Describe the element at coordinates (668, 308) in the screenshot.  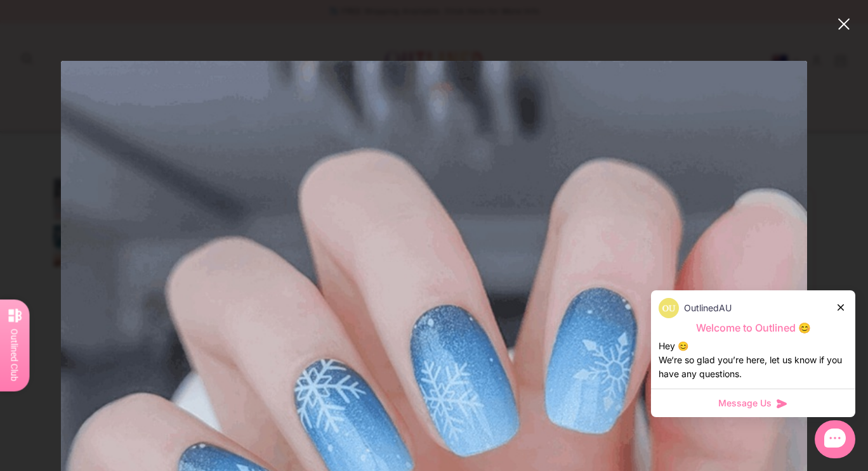
I see `img: data:image/png;base64,iVBORw0KGgoAAAANSUhEUgAAACQAAAAkCAYAAADhAJiYAAAAAXNSR0IArs4c6QAAAXhJREFUWEd...` at that location.